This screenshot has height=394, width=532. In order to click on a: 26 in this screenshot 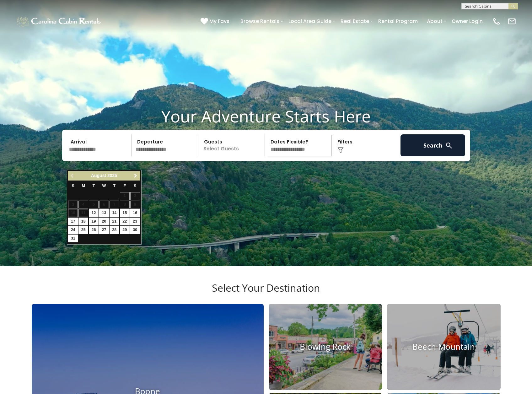, I will do `click(93, 230)`.